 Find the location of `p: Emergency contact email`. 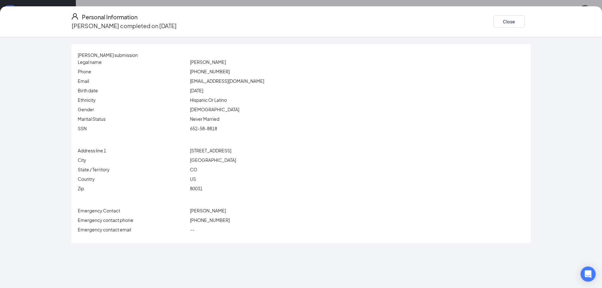

p: Emergency contact email is located at coordinates (133, 229).